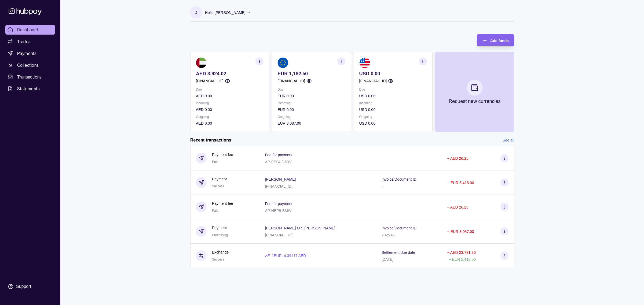 The height and width of the screenshot is (305, 644). Describe the element at coordinates (24, 41) in the screenshot. I see `span: Trades` at that location.